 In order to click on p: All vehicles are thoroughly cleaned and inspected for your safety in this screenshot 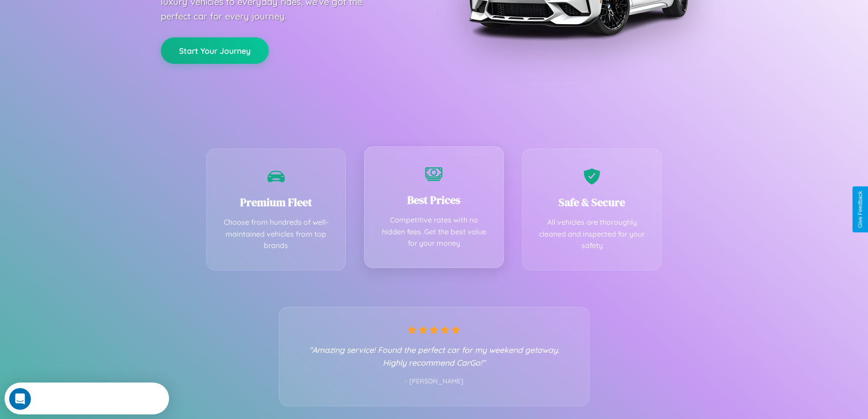, I will do `click(592, 234)`.